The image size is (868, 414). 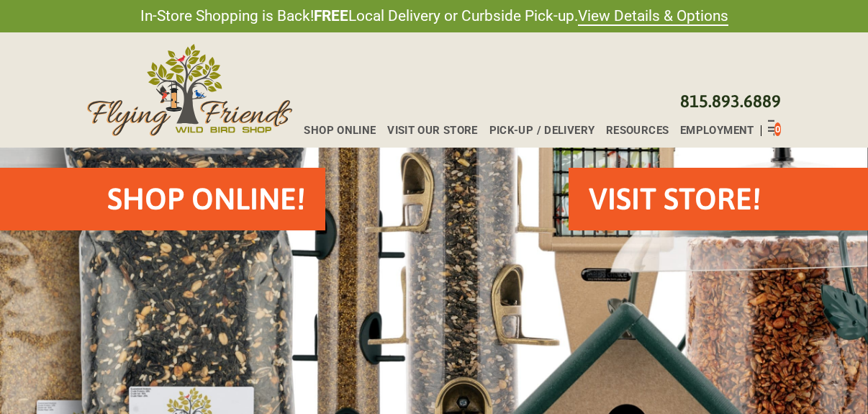 I want to click on a: View Details & Options, so click(x=652, y=16).